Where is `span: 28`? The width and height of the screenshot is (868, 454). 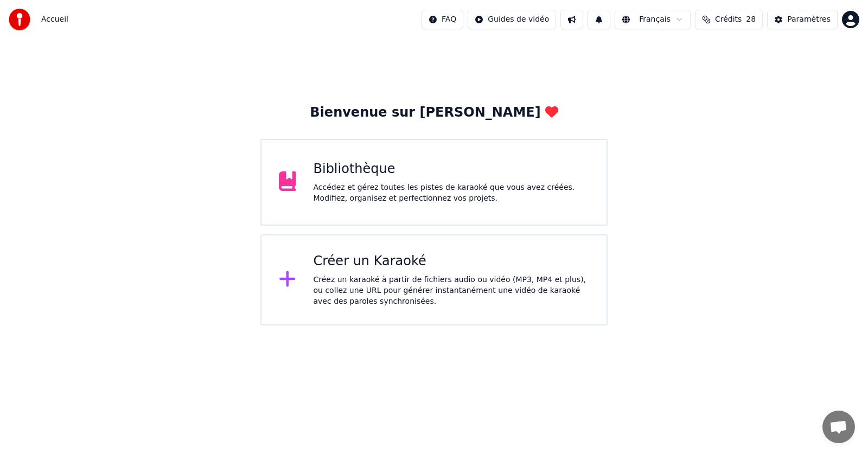
span: 28 is located at coordinates (750, 19).